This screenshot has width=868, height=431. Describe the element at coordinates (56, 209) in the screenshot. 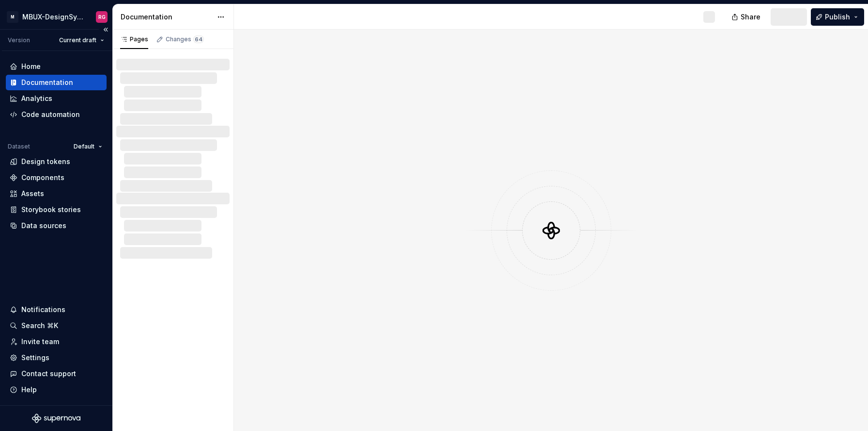

I see `a: Storybook stories` at that location.